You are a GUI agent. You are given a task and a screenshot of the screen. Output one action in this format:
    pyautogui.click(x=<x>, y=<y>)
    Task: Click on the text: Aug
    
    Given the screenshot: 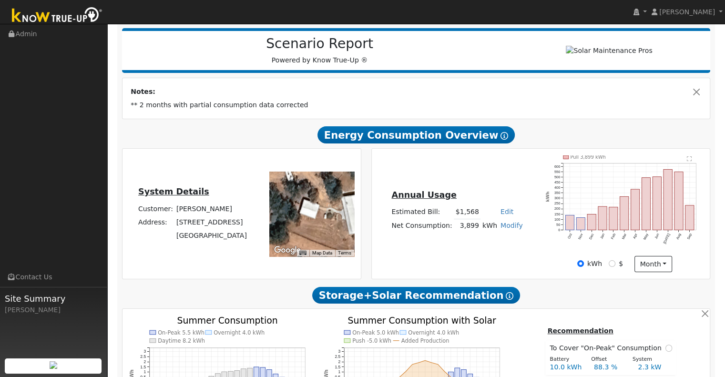 What is the action you would take?
    pyautogui.click(x=678, y=237)
    